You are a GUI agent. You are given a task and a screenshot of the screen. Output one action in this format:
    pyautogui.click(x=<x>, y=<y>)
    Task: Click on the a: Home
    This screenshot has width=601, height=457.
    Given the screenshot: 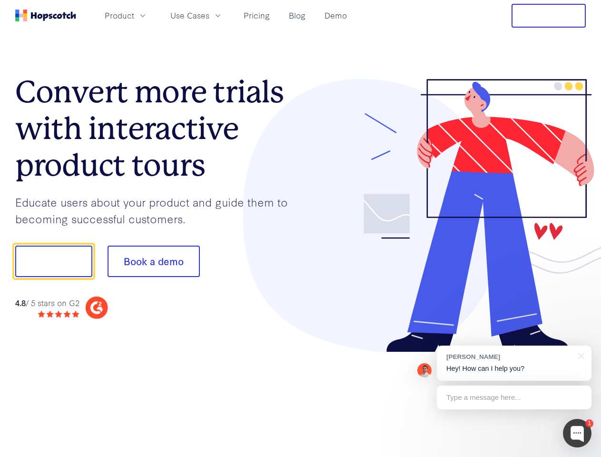 What is the action you would take?
    pyautogui.click(x=46, y=15)
    